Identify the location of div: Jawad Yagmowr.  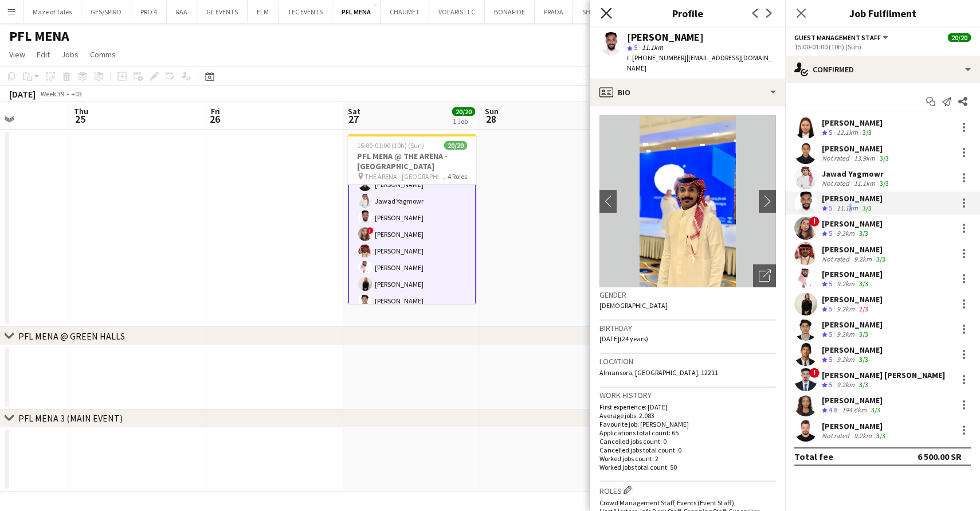
(857, 174).